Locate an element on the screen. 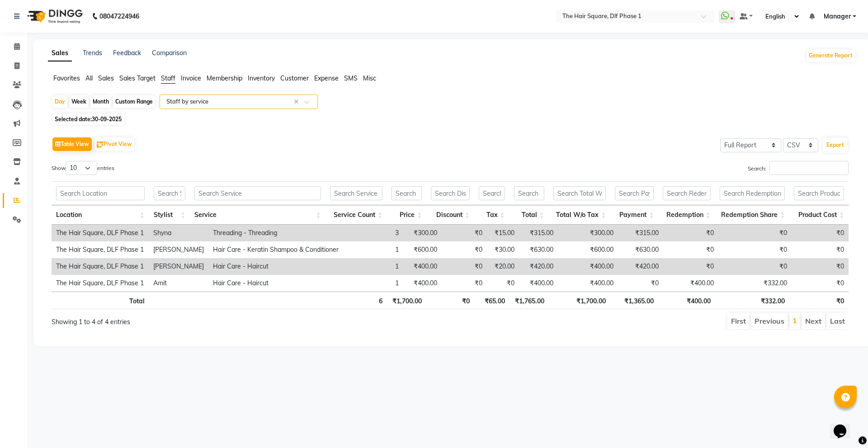 The image size is (868, 448). button: Export is located at coordinates (836, 145).